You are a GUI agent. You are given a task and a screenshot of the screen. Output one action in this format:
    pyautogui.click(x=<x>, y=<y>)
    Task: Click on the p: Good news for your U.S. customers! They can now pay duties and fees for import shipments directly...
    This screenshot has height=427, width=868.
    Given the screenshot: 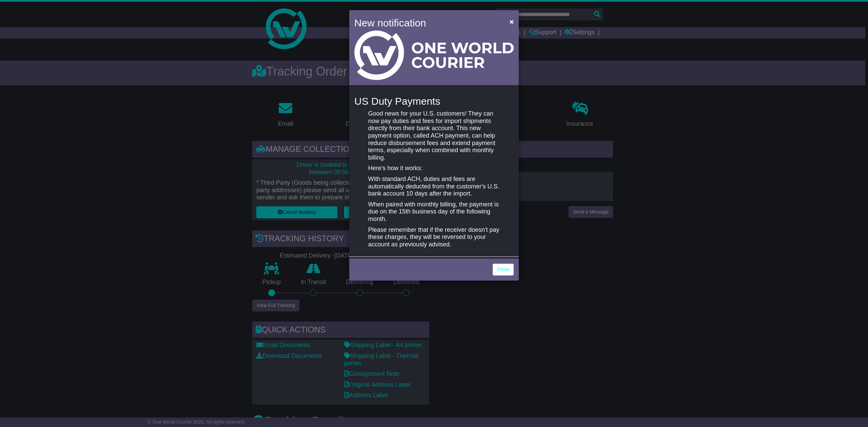 What is the action you would take?
    pyautogui.click(x=434, y=136)
    